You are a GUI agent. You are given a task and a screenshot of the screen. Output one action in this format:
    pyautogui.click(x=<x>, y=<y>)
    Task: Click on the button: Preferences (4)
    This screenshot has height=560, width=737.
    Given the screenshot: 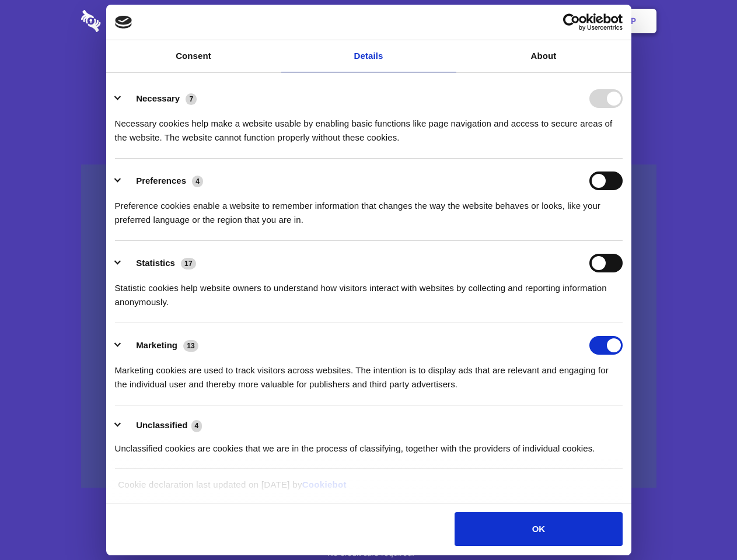 What is the action you would take?
    pyautogui.click(x=163, y=181)
    